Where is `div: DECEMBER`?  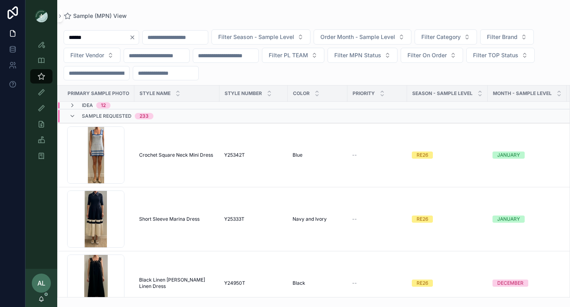 div: DECEMBER is located at coordinates (510, 283).